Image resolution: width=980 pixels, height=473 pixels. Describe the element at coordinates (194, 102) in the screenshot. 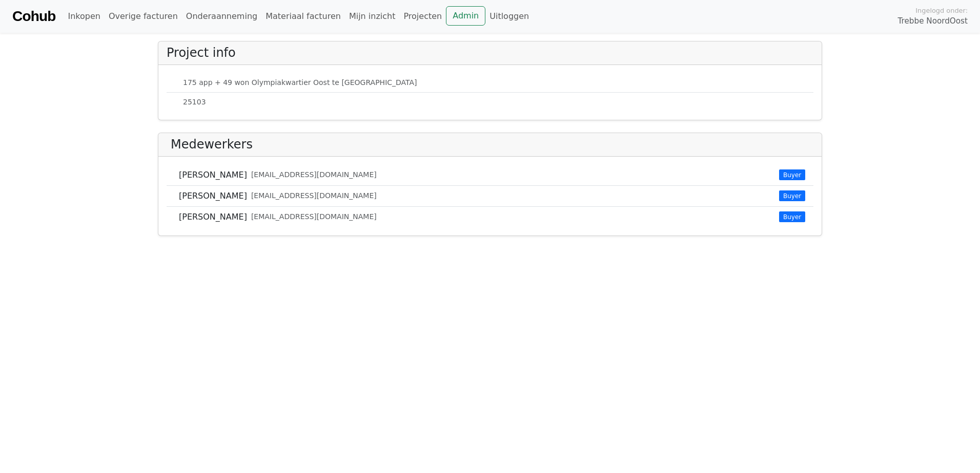

I see `small: 25103` at that location.